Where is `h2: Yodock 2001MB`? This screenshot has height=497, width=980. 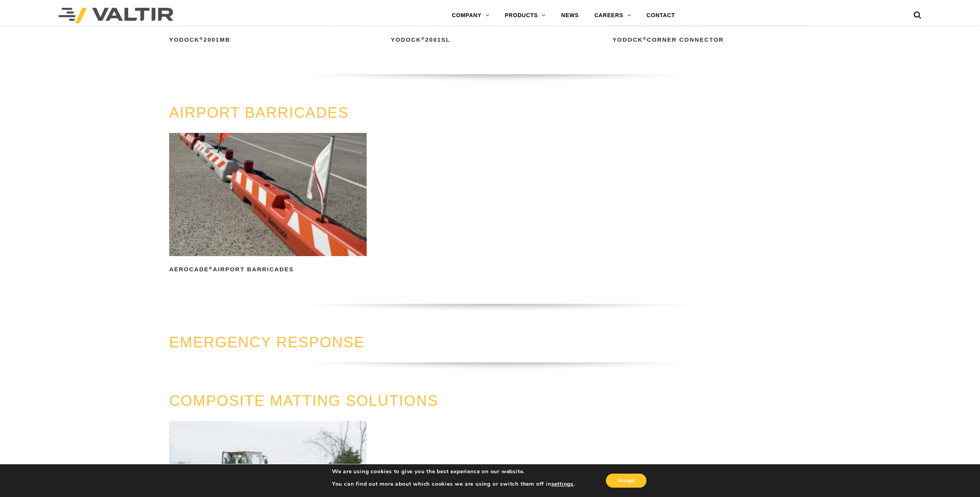
h2: Yodock 2001MB is located at coordinates (268, 40).